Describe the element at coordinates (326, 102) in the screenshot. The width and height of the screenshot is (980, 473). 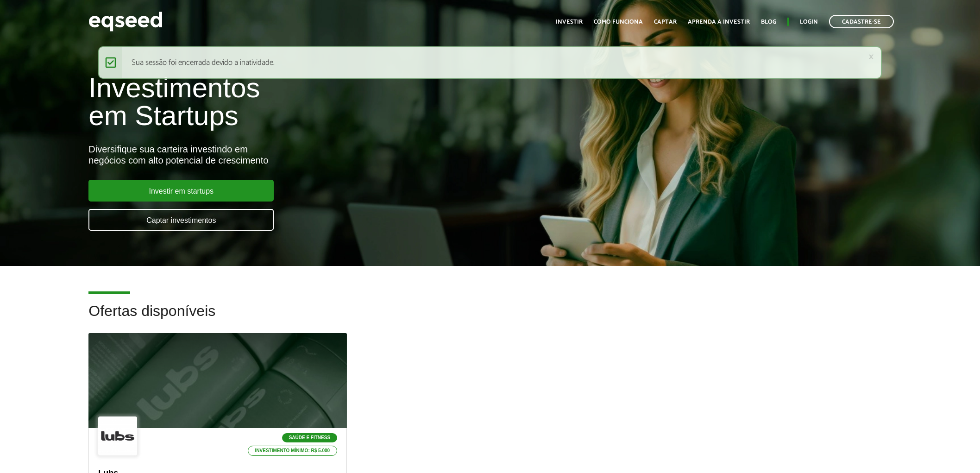
I see `h1: Investimentos em Startups` at that location.